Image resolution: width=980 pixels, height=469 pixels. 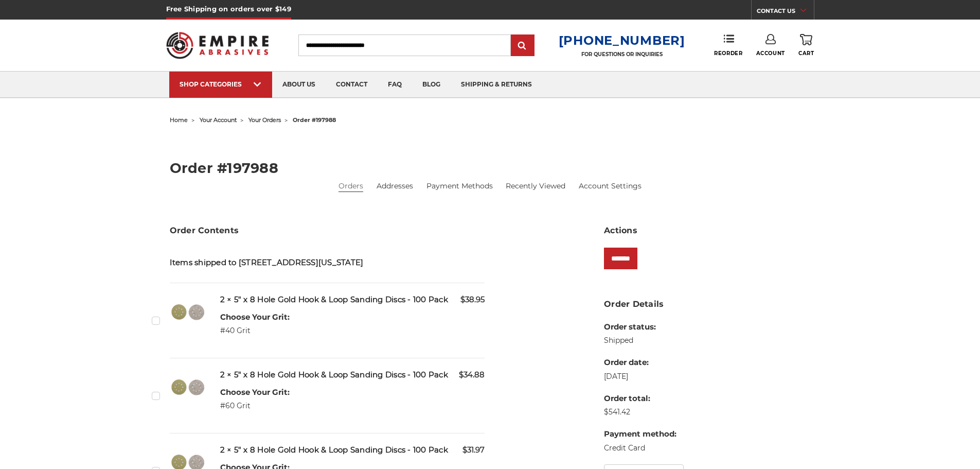 What do you see at coordinates (255, 330) in the screenshot?
I see `dd: #40 Grit` at bounding box center [255, 330].